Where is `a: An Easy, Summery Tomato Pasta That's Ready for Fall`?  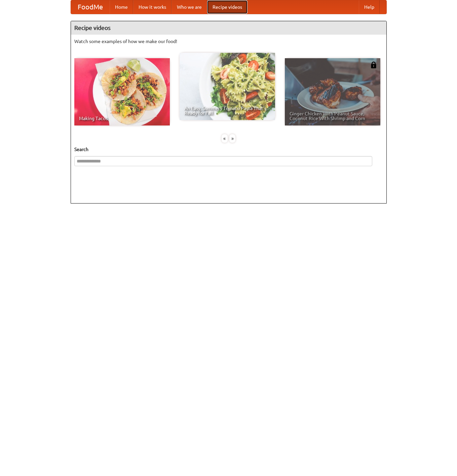 a: An Easy, Summery Tomato Pasta That's Ready for Fall is located at coordinates (227, 86).